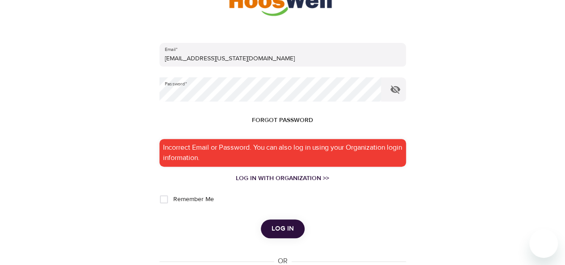 This screenshot has height=265, width=565. I want to click on span: Remember Me, so click(194, 199).